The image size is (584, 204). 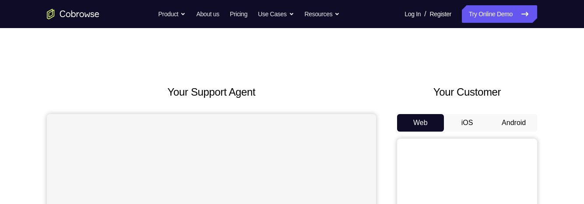 I want to click on button: Android, so click(x=513, y=123).